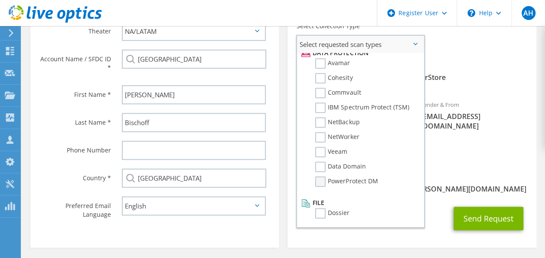  I want to click on label: Veeam, so click(331, 152).